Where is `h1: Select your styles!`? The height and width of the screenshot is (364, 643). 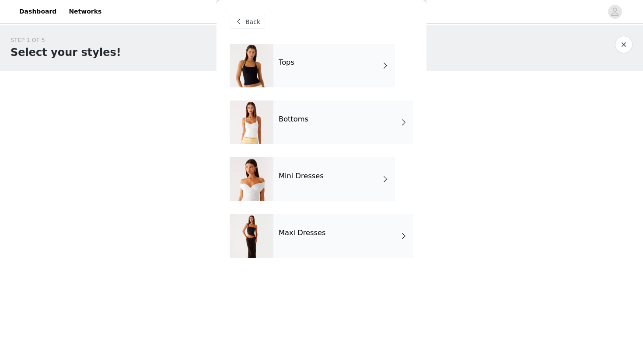 h1: Select your styles! is located at coordinates (66, 52).